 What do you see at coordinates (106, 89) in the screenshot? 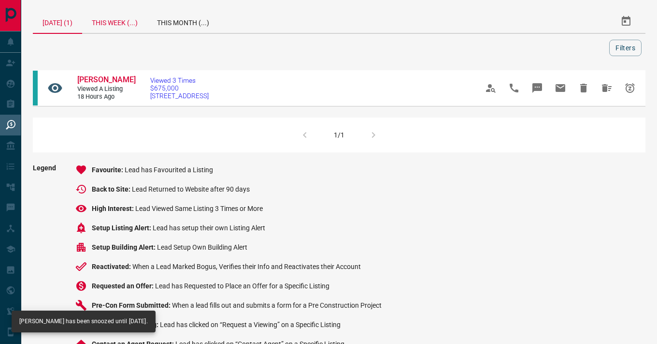
I see `span: Viewed a Listing` at bounding box center [106, 89].